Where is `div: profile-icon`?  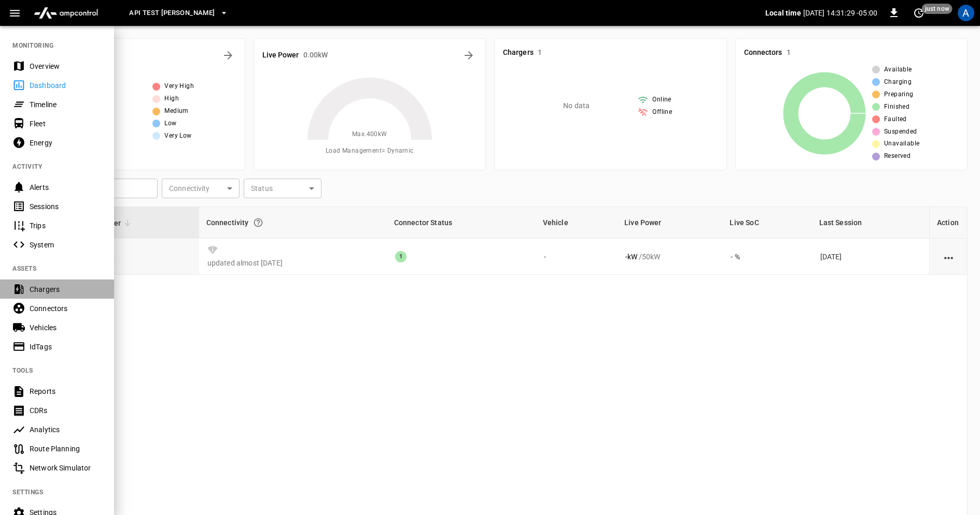 div: profile-icon is located at coordinates (966, 13).